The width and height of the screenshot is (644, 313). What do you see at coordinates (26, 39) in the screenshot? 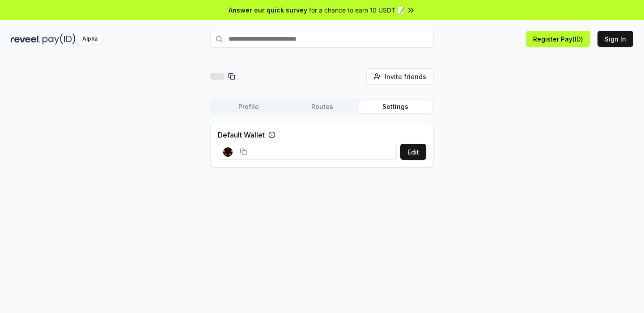
I see `img: reveel_dark` at bounding box center [26, 39].